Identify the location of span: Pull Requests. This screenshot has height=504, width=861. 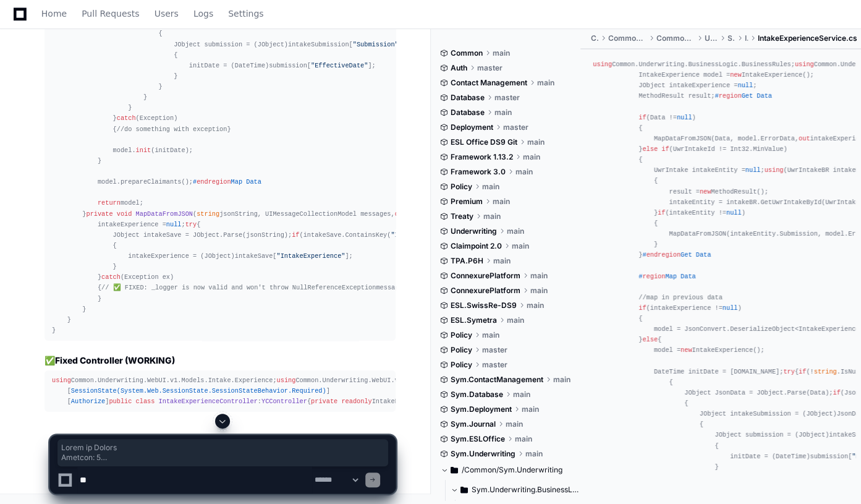
(110, 14).